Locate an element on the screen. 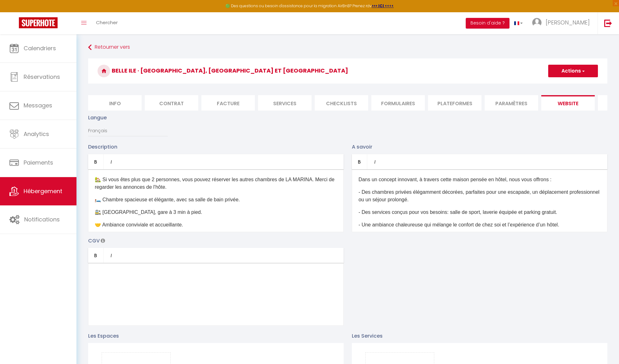 The height and width of the screenshot is (364, 619). li: Facture is located at coordinates (228, 103).